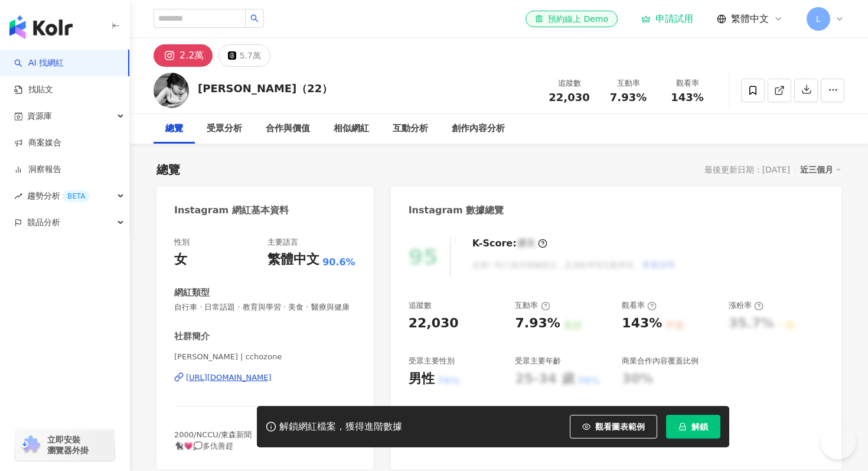 This screenshot has width=868, height=471. What do you see at coordinates (510, 244) in the screenshot?
I see `div: K-Score :` at bounding box center [510, 244].